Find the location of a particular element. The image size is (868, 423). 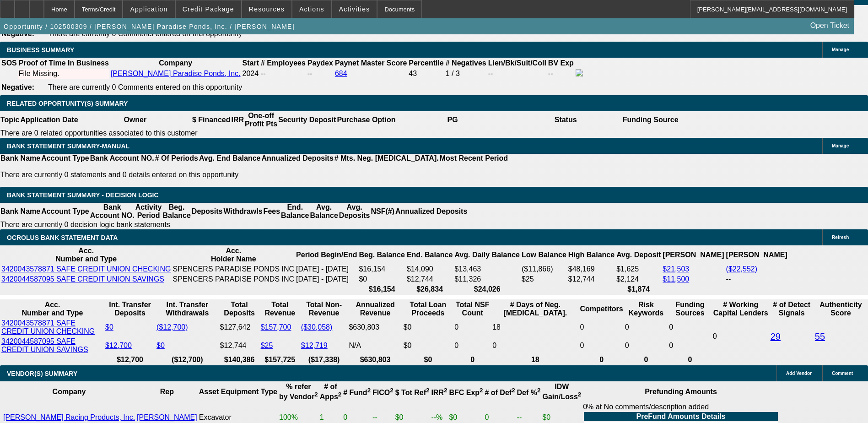

b: # Fund is located at coordinates (357, 393).